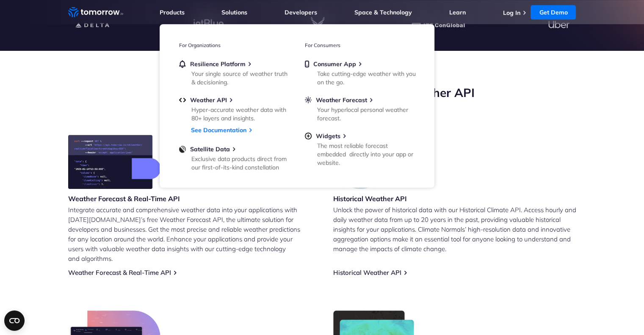  What do you see at coordinates (182, 149) in the screenshot?
I see `img: satellite-data-menu.png` at bounding box center [182, 149].